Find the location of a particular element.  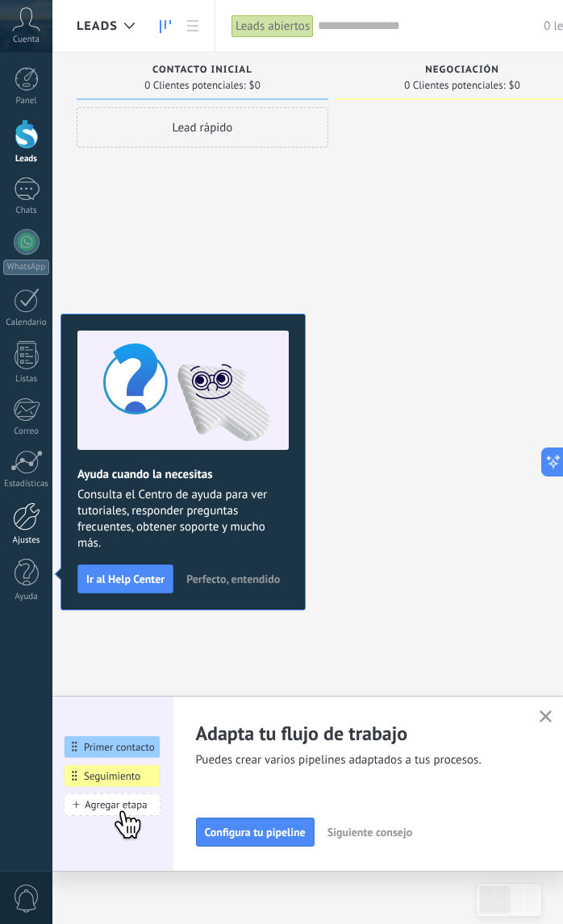

div: WhatsApp is located at coordinates (26, 267).